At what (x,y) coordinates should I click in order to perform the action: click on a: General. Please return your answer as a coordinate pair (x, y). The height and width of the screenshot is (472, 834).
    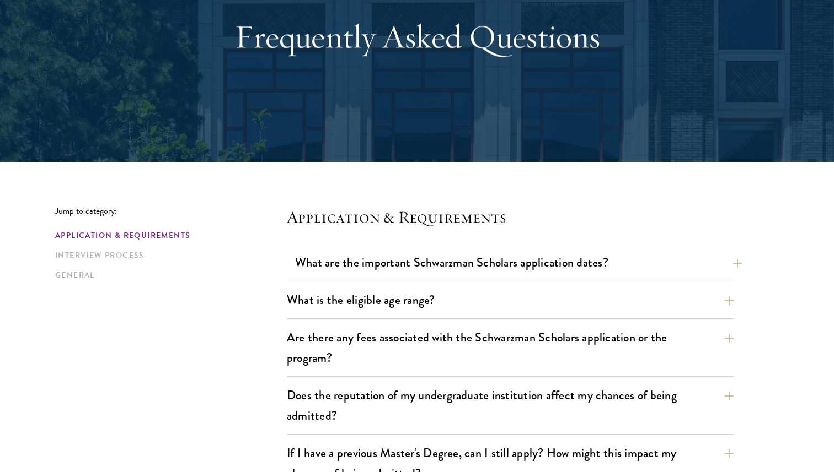
    Looking at the image, I should click on (168, 275).